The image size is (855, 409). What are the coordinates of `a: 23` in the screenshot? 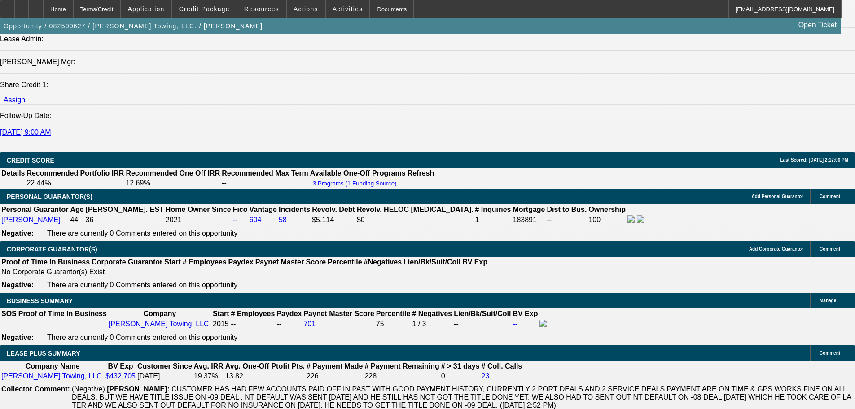 It's located at (486, 376).